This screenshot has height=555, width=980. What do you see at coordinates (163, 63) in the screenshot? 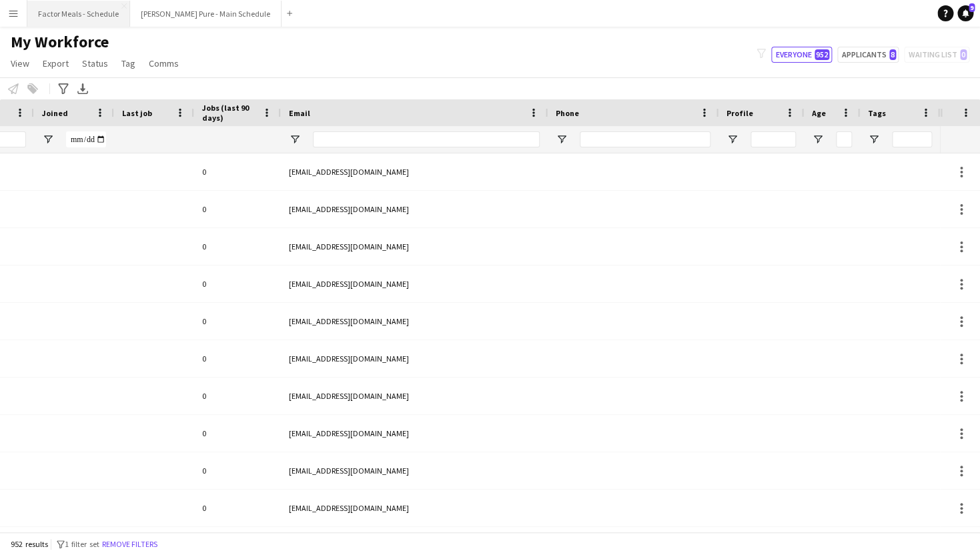
I see `span: Comms` at bounding box center [163, 63].